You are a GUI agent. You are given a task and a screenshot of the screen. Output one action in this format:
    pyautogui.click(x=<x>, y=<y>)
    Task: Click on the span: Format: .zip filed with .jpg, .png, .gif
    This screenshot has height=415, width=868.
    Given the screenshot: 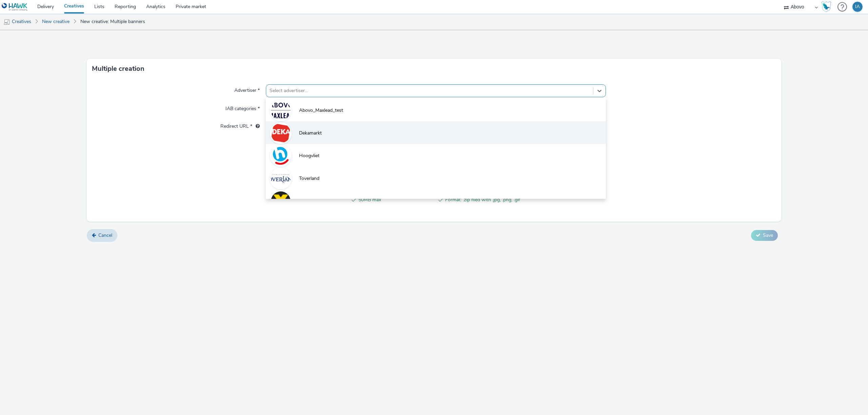 What is the action you would take?
    pyautogui.click(x=482, y=200)
    